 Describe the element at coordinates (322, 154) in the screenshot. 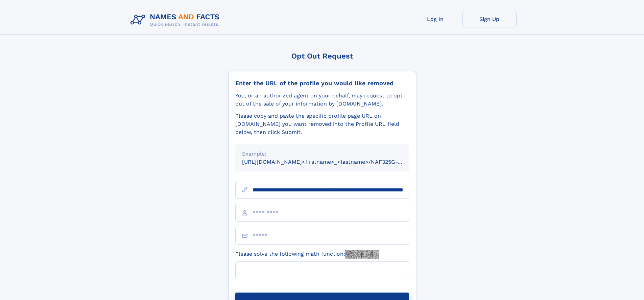

I see `div: Example:` at that location.